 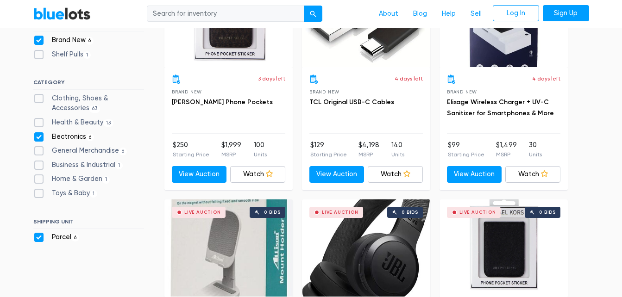 I want to click on a: Blog, so click(x=420, y=14).